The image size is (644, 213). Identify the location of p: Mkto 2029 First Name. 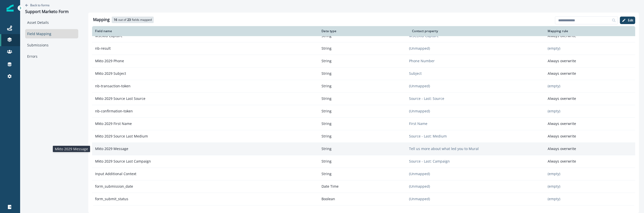
(205, 124).